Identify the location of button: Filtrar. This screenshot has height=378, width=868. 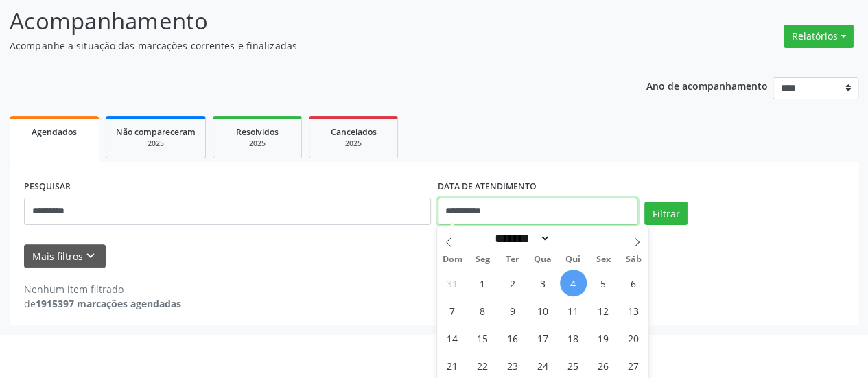
(666, 213).